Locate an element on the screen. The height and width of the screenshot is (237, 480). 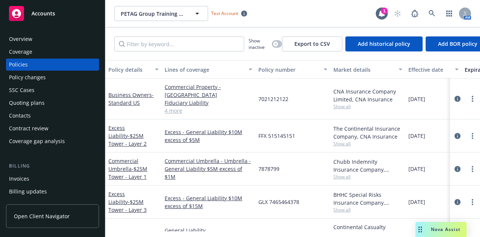
a: Contacts is located at coordinates (53, 116).